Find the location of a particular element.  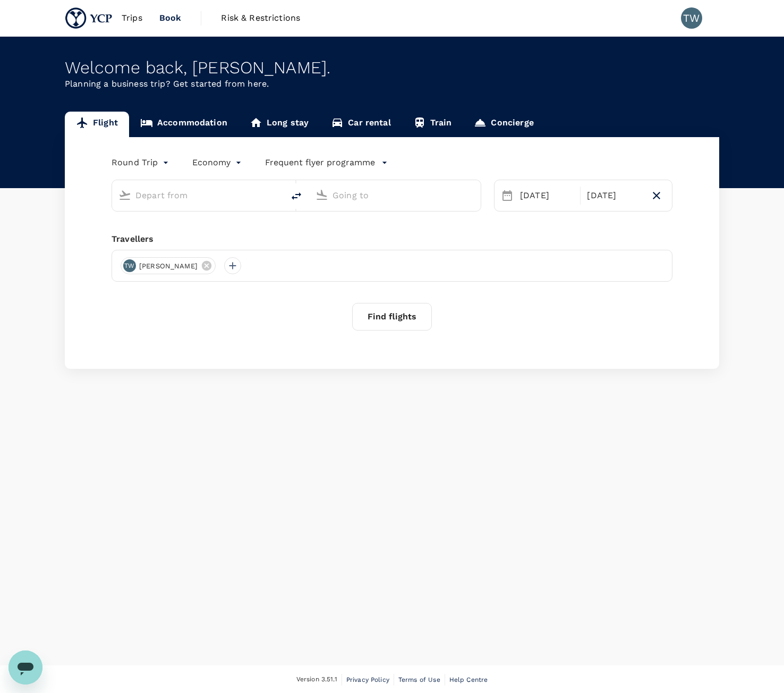

a: Car rental is located at coordinates (361, 124).